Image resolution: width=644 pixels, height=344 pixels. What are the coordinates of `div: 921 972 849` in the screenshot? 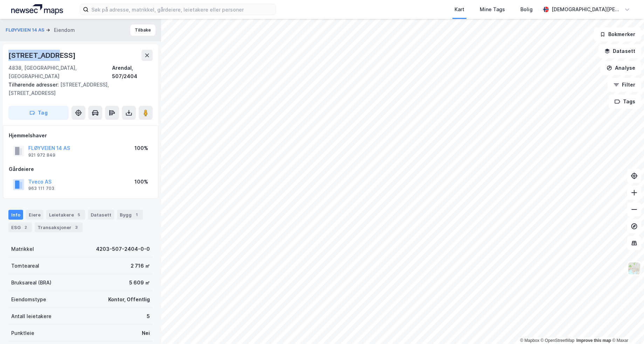 It's located at (41, 155).